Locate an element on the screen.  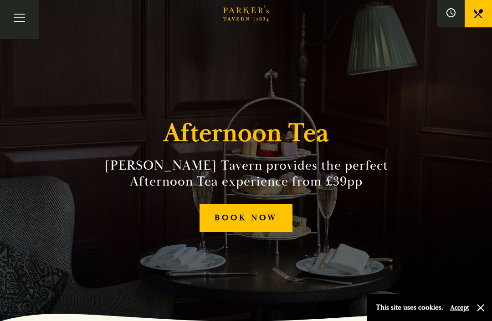
a: BOOK NOW is located at coordinates (246, 218).